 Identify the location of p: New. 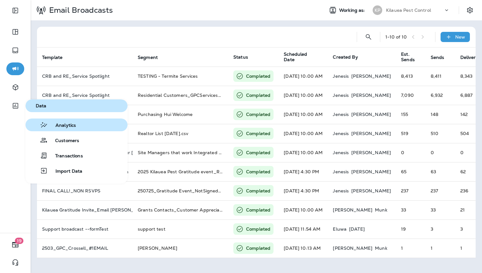
(460, 37).